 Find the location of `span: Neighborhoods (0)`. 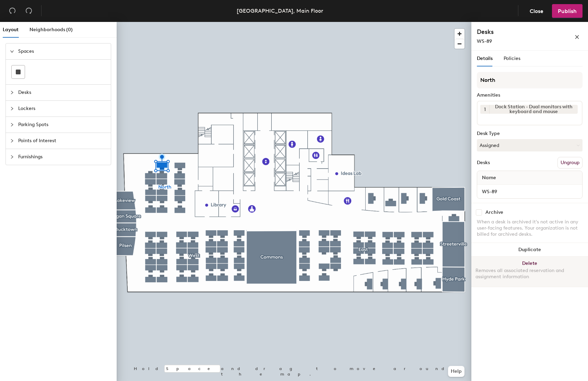

span: Neighborhoods (0) is located at coordinates (51, 30).